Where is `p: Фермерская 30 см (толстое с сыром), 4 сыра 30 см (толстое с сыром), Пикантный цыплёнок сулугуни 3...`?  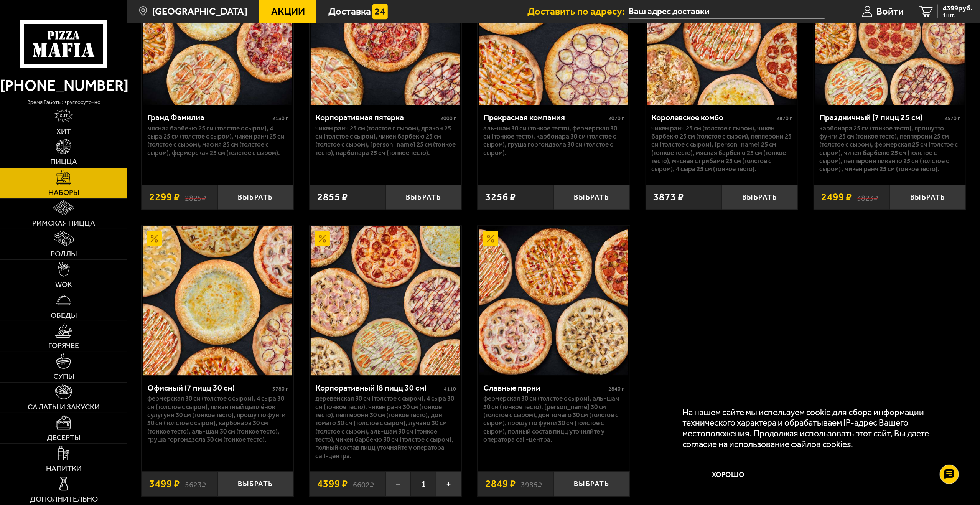 p: Фермерская 30 см (толстое с сыром), 4 сыра 30 см (толстое с сыром), Пикантный цыплёнок сулугуни 3... is located at coordinates (217, 419).